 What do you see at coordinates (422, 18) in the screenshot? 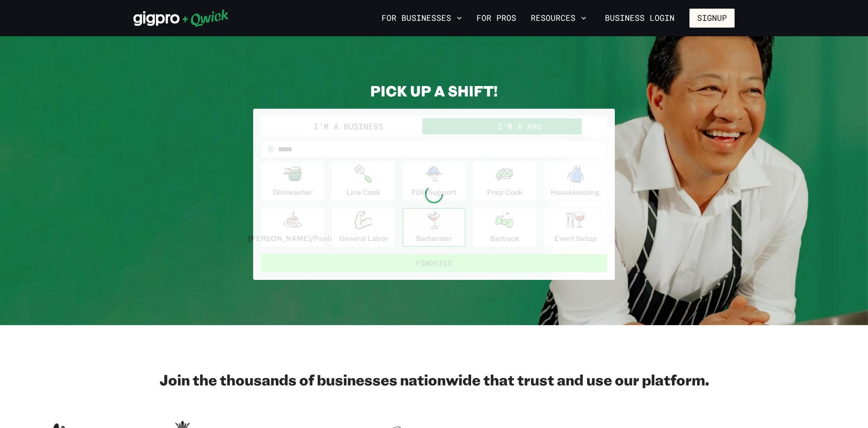
I see `button: For Businesses` at bounding box center [422, 18].